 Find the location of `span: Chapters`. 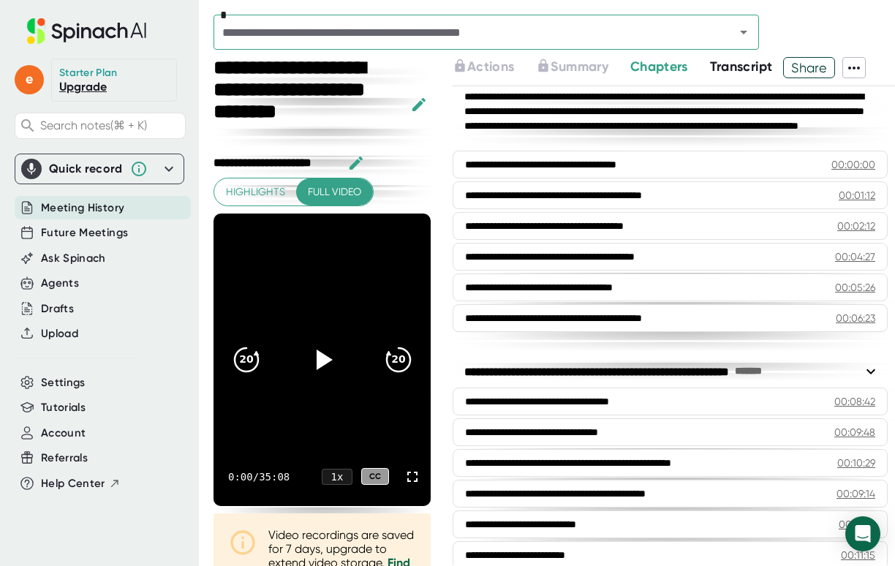

span: Chapters is located at coordinates (659, 67).